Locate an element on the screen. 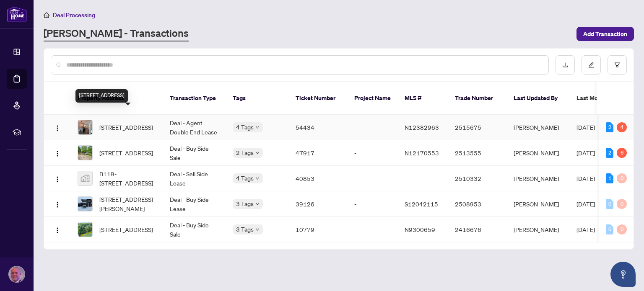 Image resolution: width=644 pixels, height=291 pixels. th: Project Name is located at coordinates (373, 99).